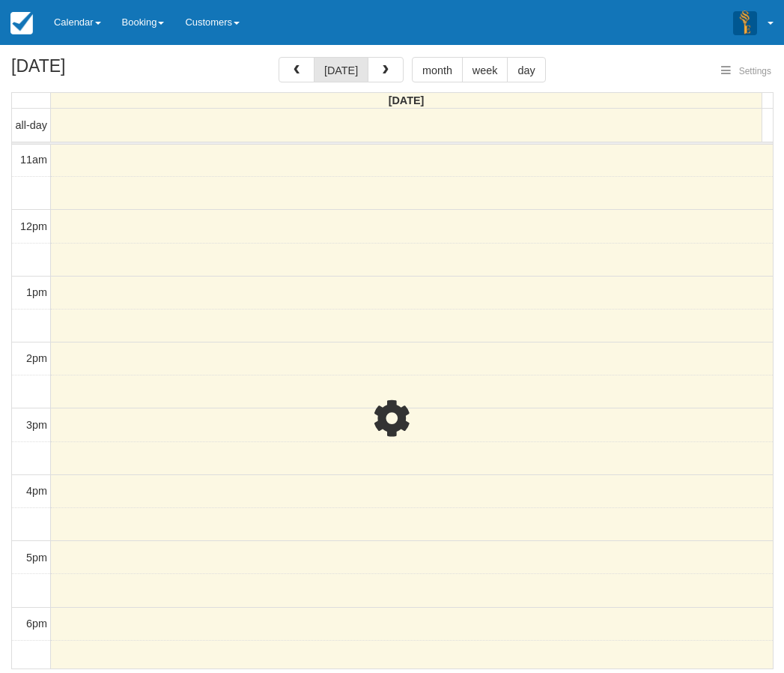 The width and height of the screenshot is (784, 673). Describe the element at coordinates (36, 557) in the screenshot. I see `span: 5pm` at that location.